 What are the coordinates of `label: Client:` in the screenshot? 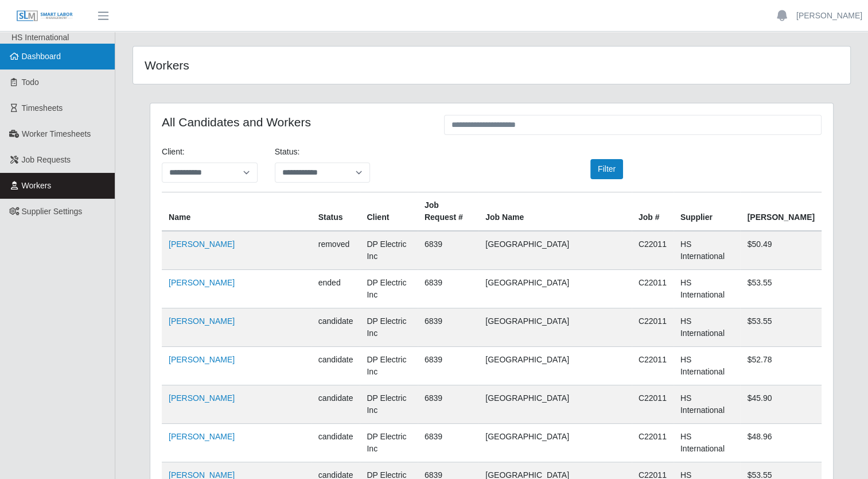 It's located at (173, 151).